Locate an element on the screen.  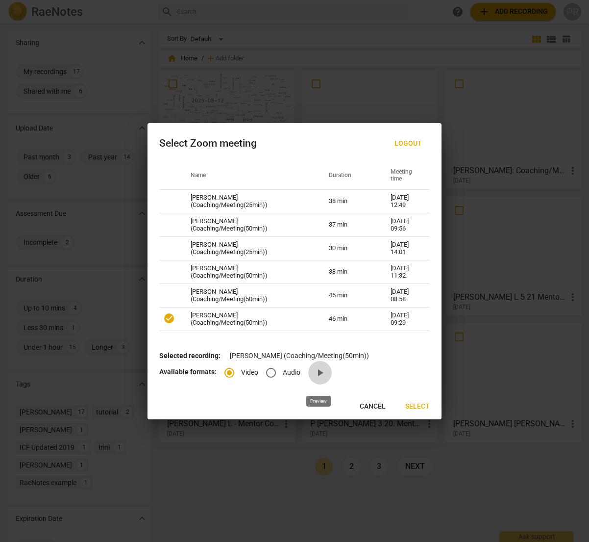
span: play_arrow is located at coordinates (320, 373).